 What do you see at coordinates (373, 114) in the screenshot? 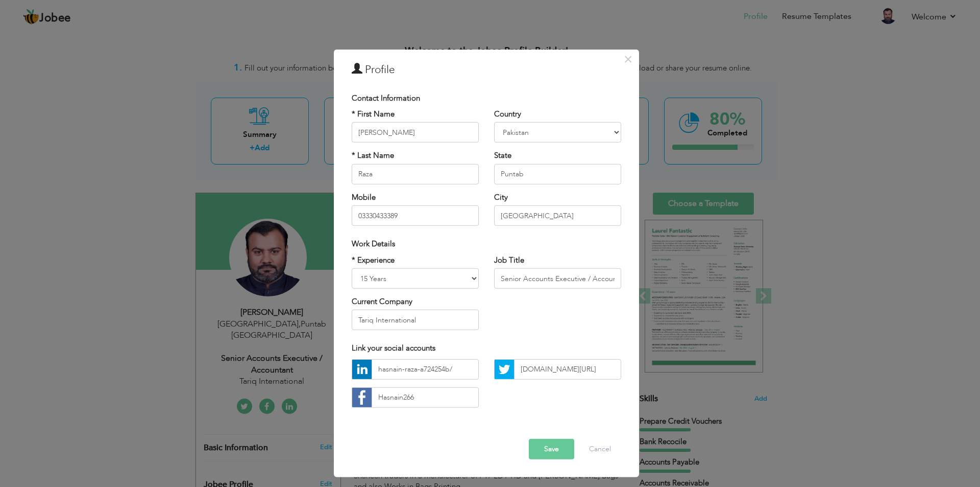
I see `label: * First Name` at bounding box center [373, 114].